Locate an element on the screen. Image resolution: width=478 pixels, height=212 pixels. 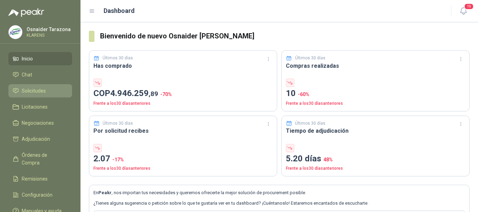
span: 48 % is located at coordinates (328, 160).